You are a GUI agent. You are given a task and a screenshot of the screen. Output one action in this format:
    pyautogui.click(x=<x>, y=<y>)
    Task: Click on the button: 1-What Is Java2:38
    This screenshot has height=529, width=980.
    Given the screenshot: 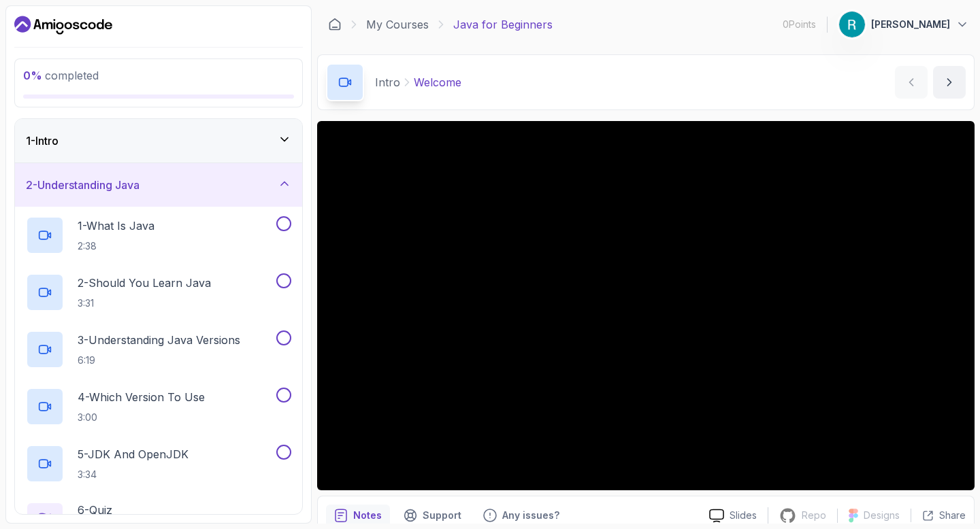 What is the action you would take?
    pyautogui.click(x=158, y=235)
    